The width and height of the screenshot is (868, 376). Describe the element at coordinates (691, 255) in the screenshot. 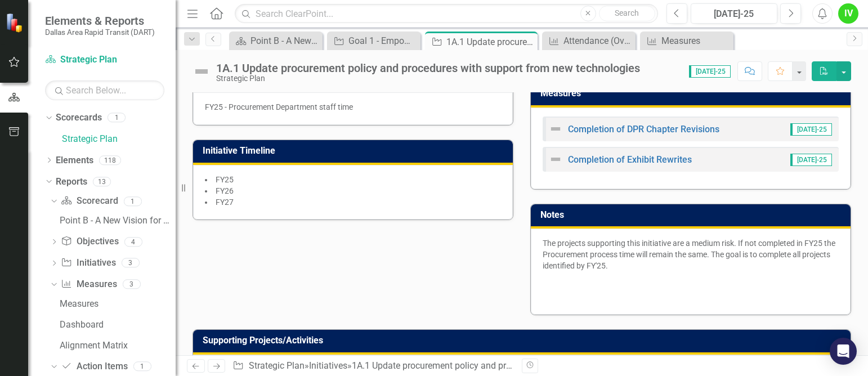

I see `p: The projects supporting this initiative are a medium risk. If not completed in FY25 the Procureme...` at that location.